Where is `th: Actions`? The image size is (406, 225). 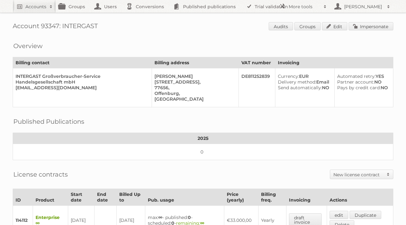 th: Actions is located at coordinates (360, 197).